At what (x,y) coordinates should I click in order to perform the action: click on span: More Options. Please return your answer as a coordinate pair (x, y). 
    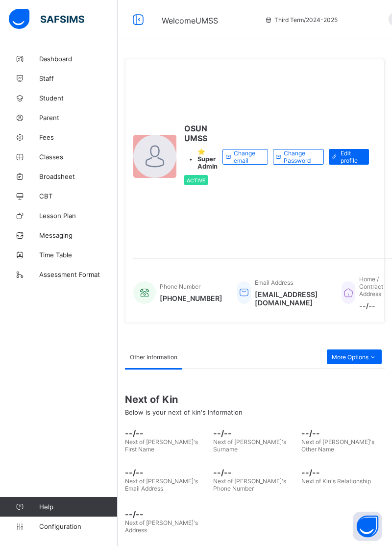
    Looking at the image, I should click on (354, 357).